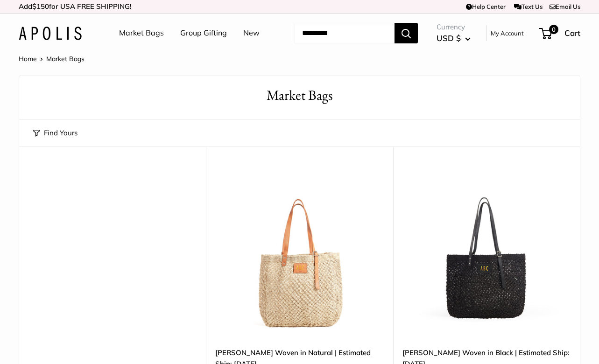 This screenshot has height=364, width=599. I want to click on a: 0 Cart, so click(560, 33).